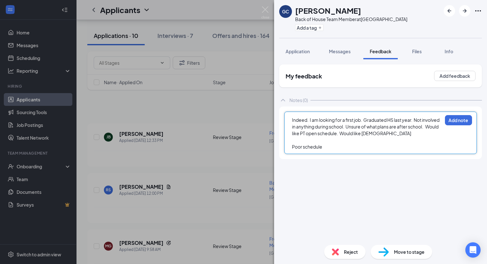 Image resolution: width=487 pixels, height=264 pixels. I want to click on svg: ArrowLeftNew, so click(449, 11).